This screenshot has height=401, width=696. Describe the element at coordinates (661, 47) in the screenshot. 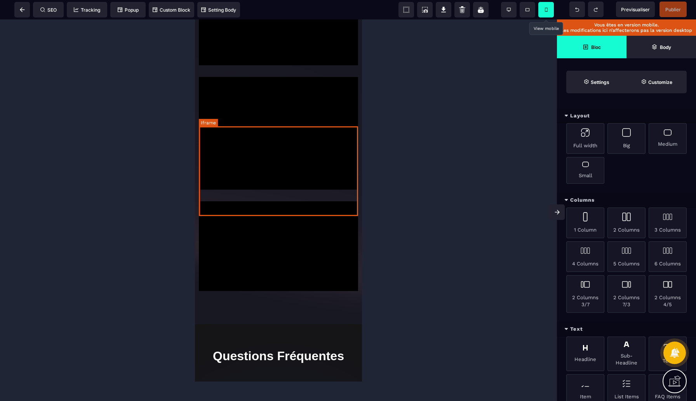

I see `span: Open Layer Manager` at that location.